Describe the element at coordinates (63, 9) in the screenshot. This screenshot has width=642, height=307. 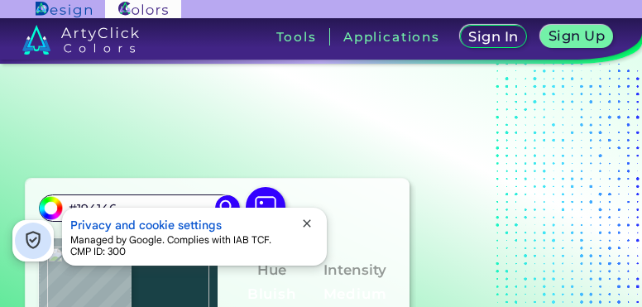
I see `img: ArtyClick Design logo` at that location.